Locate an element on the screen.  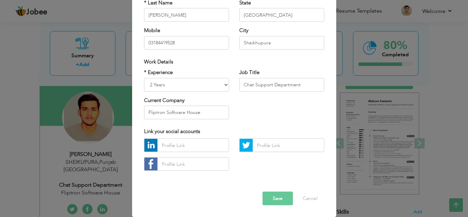
label: * Experience is located at coordinates (159, 72).